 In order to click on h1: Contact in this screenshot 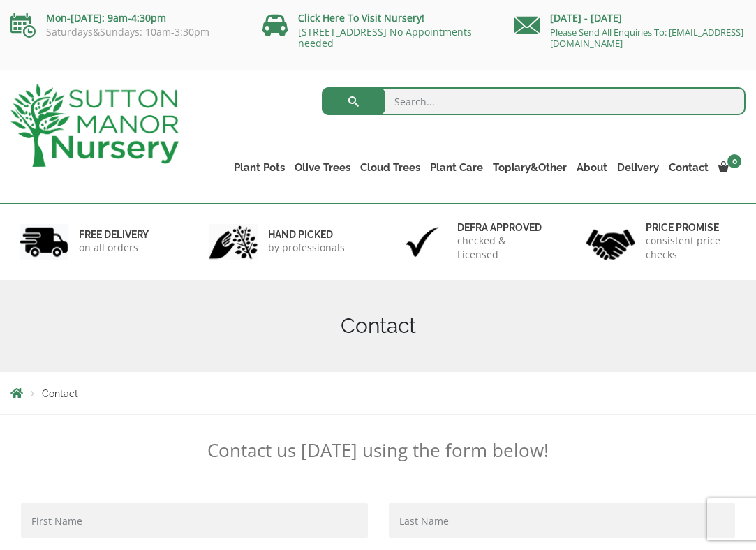, I will do `click(378, 326)`.